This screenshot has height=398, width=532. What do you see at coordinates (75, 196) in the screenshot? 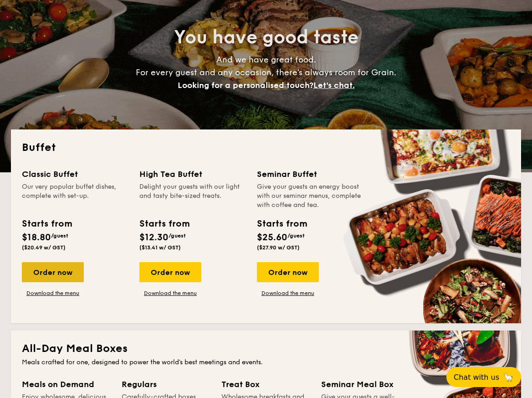
I see `div: Our very popular buffet dishes, complete with set-up.` at bounding box center [75, 196].